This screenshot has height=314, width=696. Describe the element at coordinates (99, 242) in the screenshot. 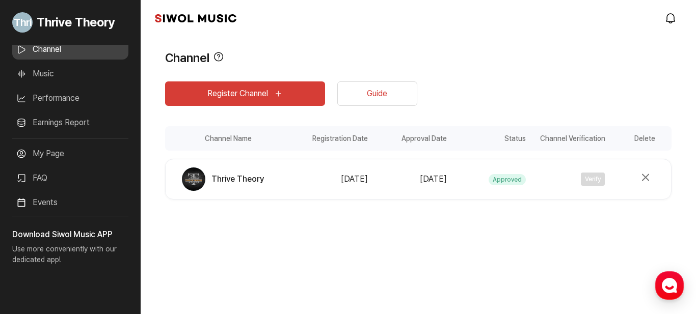

I see `a: Messages` at that location.